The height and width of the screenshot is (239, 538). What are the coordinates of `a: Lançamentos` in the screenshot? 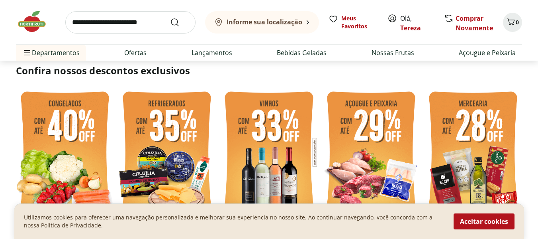 It's located at (212, 53).